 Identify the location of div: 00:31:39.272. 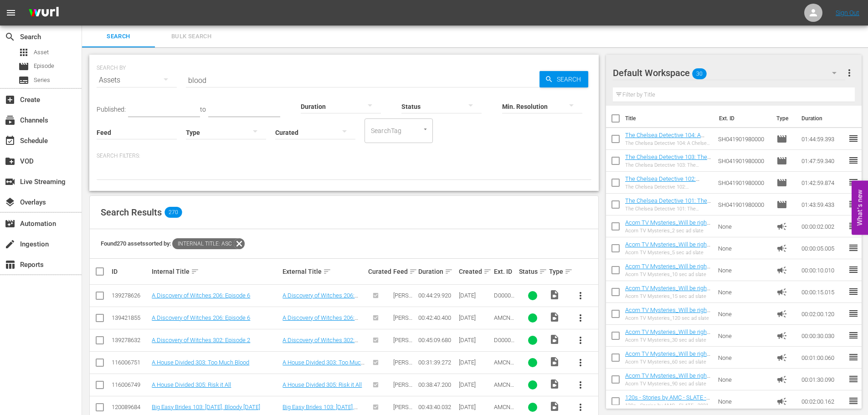
(437, 362).